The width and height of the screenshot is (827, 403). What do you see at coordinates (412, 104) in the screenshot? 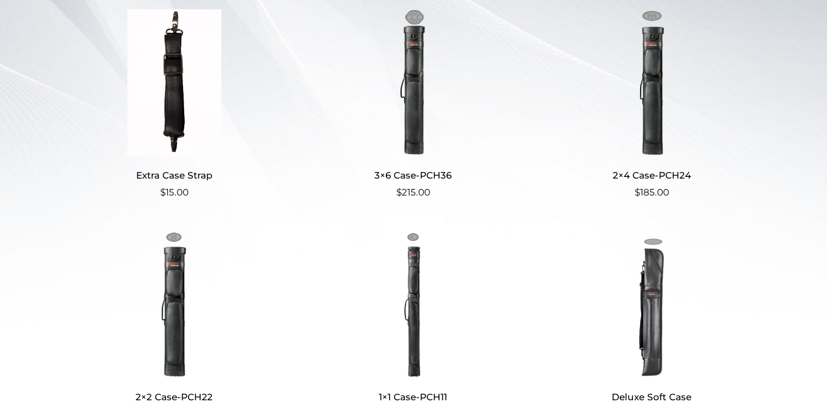
I see `a: 3×6 Case-PCH36 $215.00` at bounding box center [412, 104].